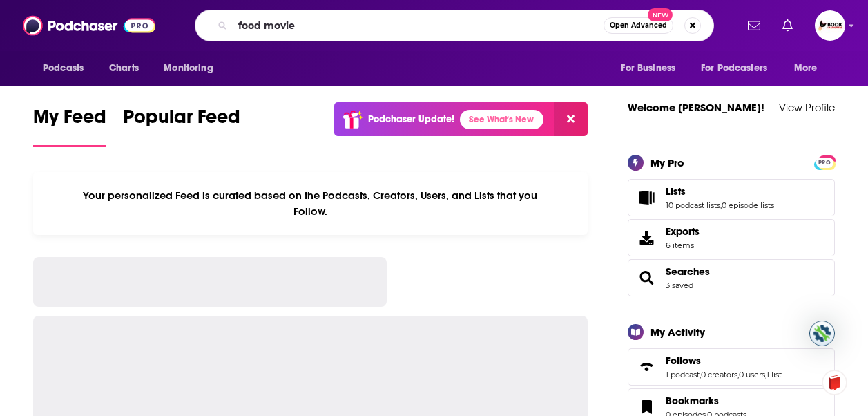  I want to click on span: Open Advanced, so click(638, 26).